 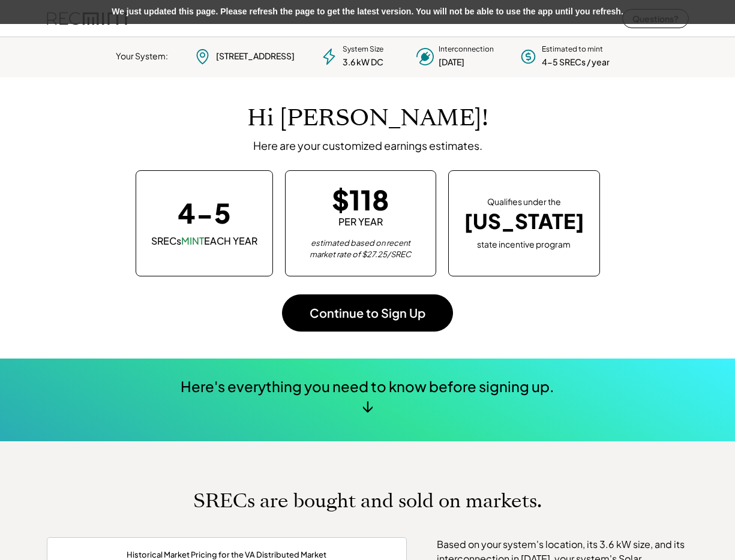 I want to click on div: state incentive program, so click(x=524, y=244).